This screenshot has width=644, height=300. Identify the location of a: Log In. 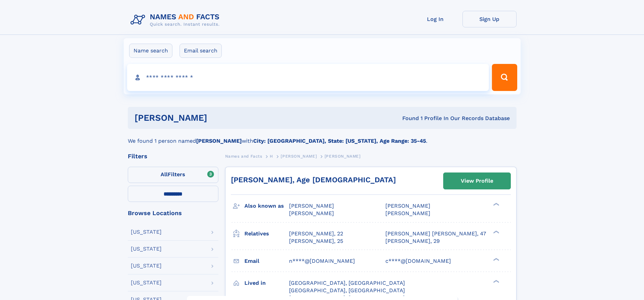
(435, 19).